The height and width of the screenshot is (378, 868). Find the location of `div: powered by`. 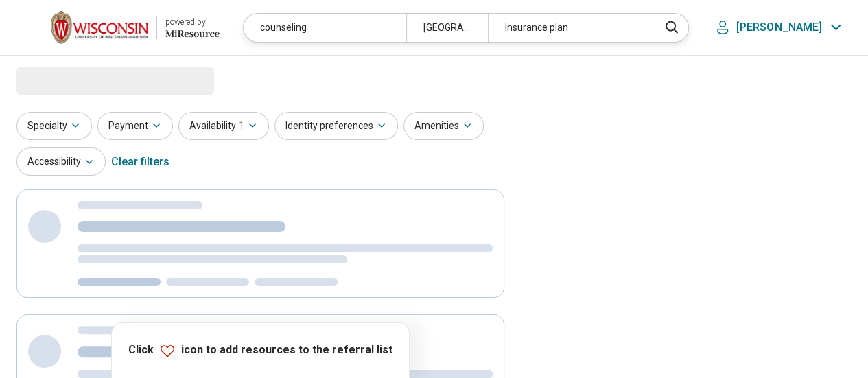

div: powered by is located at coordinates (192, 22).